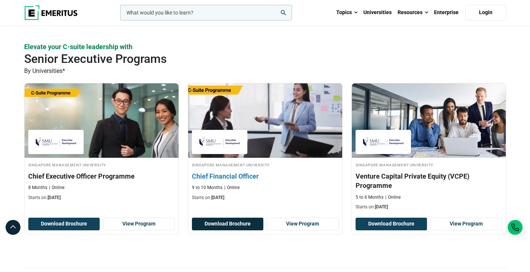 This screenshot has width=530, height=272. Describe the element at coordinates (265, 46) in the screenshot. I see `p: Elevate your C-suite leadership with` at that location.